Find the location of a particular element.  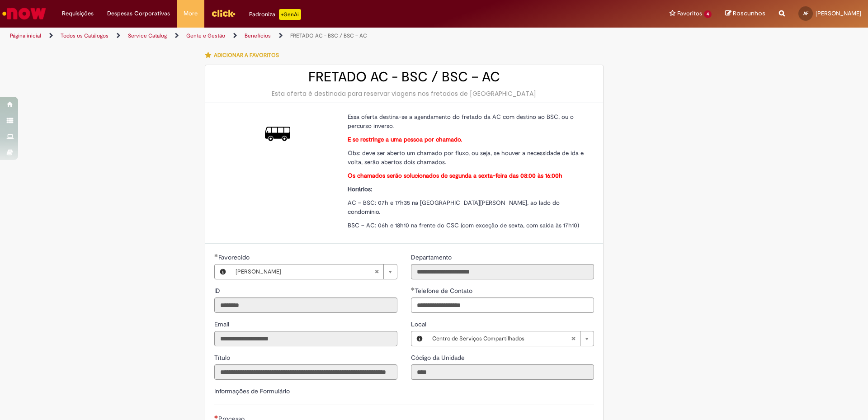

img: click_logo_yellow_360x200.png is located at coordinates (224, 13).